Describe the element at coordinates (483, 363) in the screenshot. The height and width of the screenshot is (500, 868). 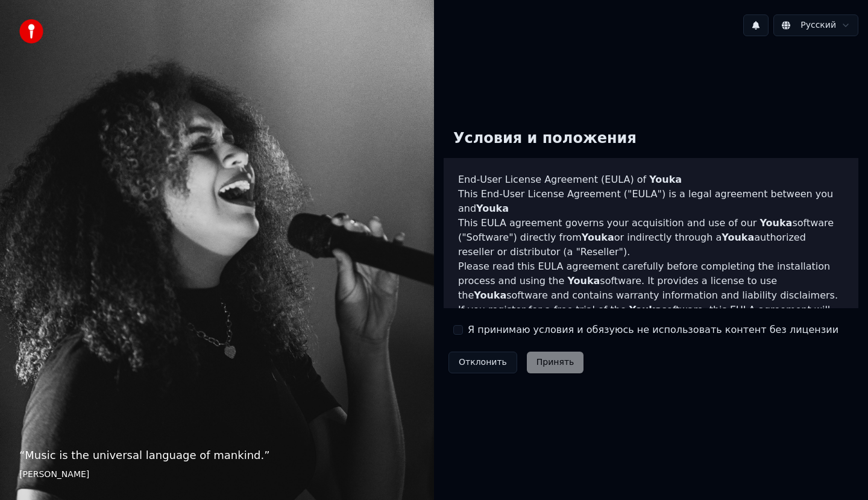
I see `button: Отклонить` at that location.